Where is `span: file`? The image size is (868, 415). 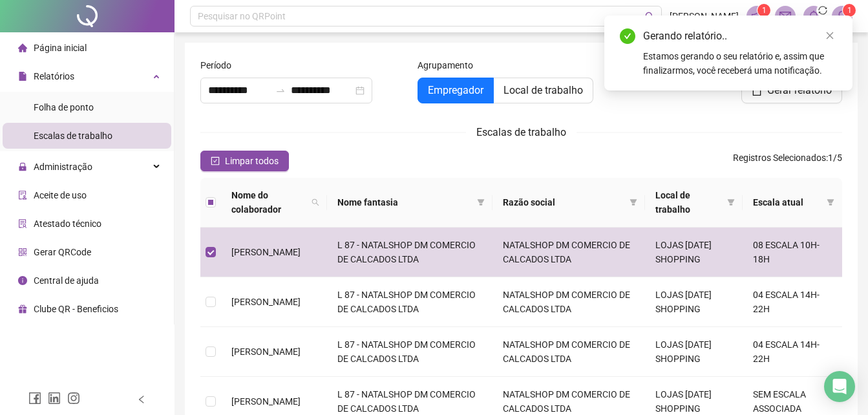
span: file is located at coordinates (23, 76).